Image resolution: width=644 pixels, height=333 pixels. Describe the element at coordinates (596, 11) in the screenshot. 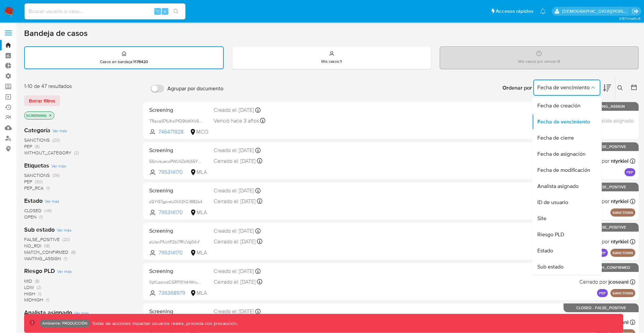

I see `p: jesus.vallezarante@mercadolibre.com.co` at that location.